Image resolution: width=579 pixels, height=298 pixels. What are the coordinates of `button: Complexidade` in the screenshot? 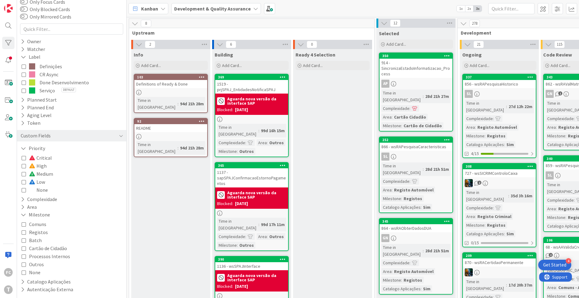 It's located at (39, 199).